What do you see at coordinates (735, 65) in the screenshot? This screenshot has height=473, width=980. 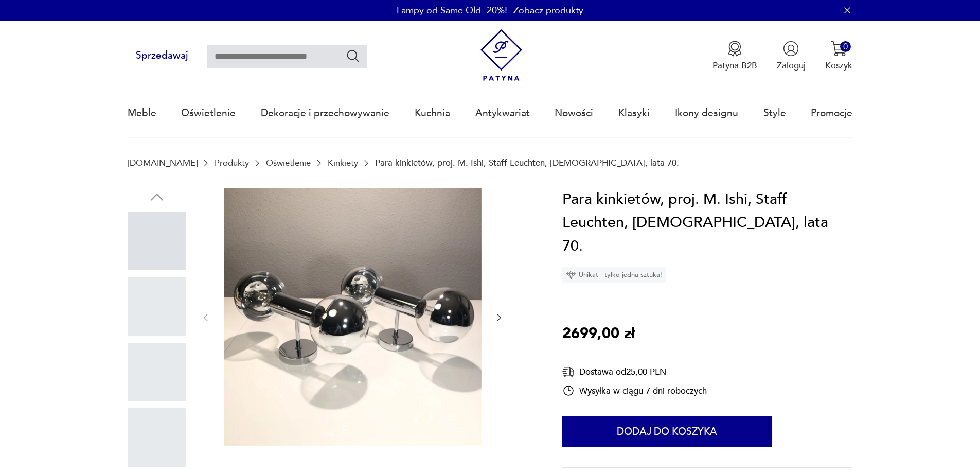 I see `p: Patyna B2B` at bounding box center [735, 65].